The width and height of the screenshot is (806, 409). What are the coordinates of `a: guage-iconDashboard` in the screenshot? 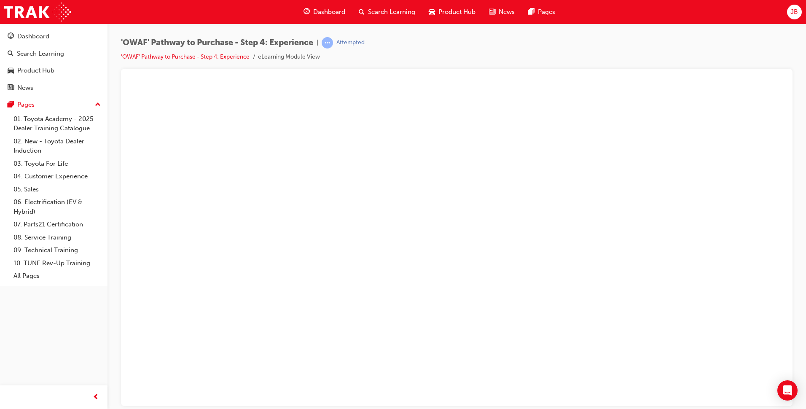 It's located at (324, 12).